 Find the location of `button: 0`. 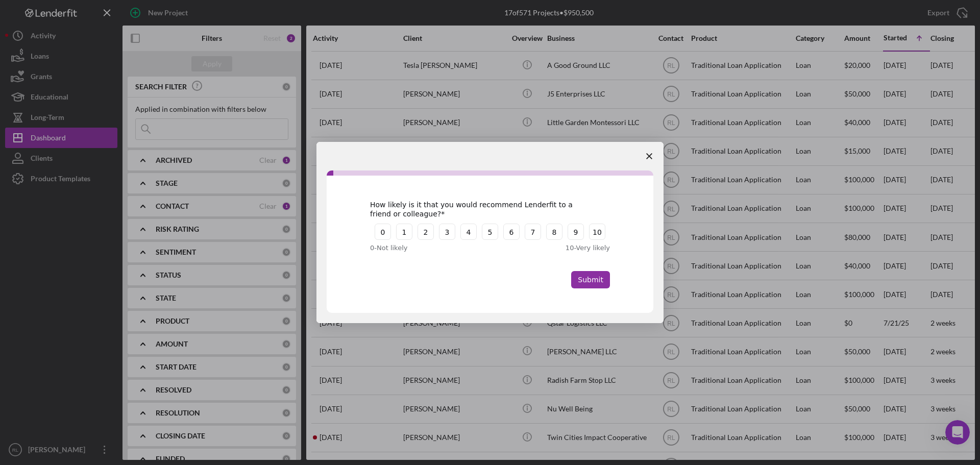

button: 0 is located at coordinates (383, 232).